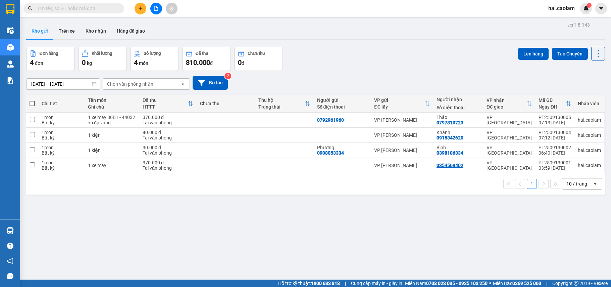 This screenshot has height=287, width=611. I want to click on div: PT2509130002, so click(555, 147).